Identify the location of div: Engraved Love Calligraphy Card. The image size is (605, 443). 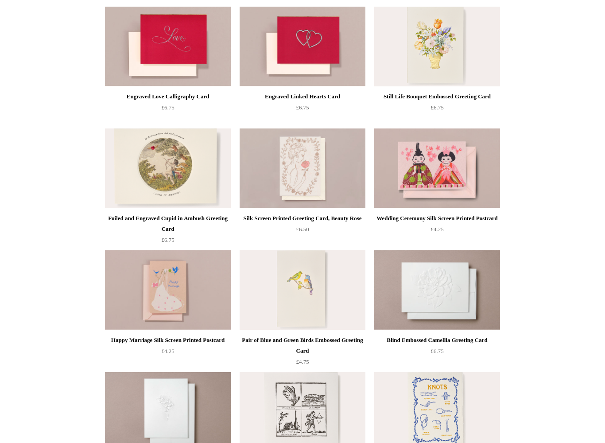
(168, 97).